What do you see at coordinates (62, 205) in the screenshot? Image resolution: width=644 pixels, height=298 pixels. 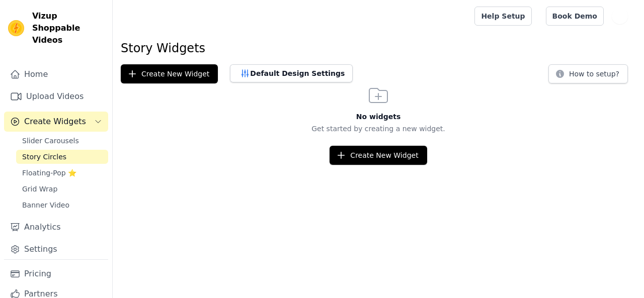 I see `a: Banner Video` at bounding box center [62, 205].